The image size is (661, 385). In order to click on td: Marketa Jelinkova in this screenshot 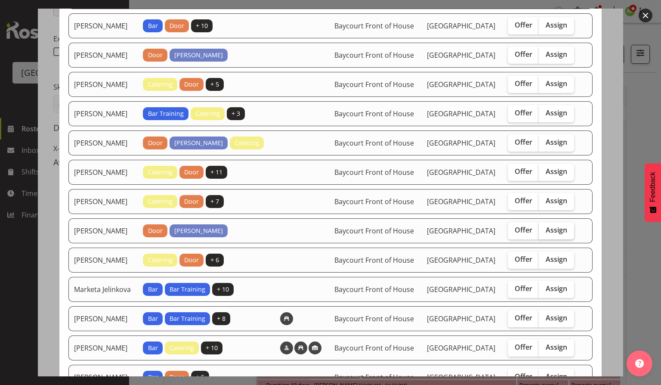, I will do `click(103, 289)`.